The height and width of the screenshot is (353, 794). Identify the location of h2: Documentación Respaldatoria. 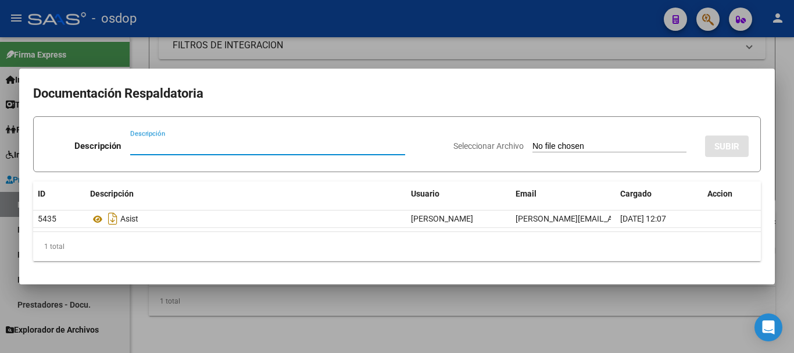
(397, 94).